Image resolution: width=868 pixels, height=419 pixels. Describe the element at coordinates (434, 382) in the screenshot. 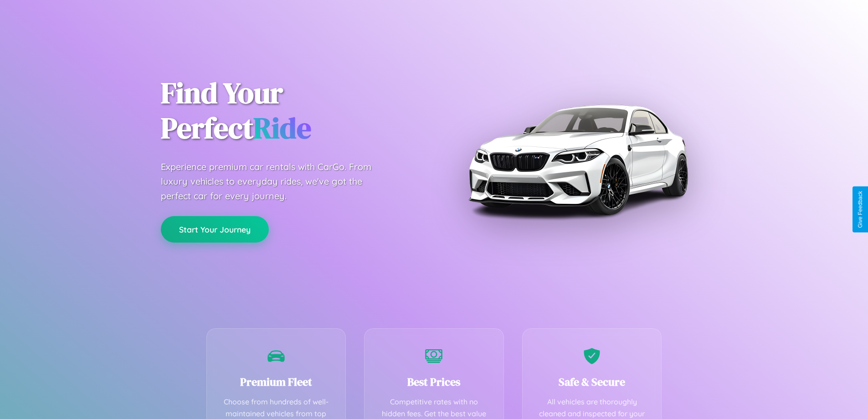

I see `h3: Best Prices` at that location.